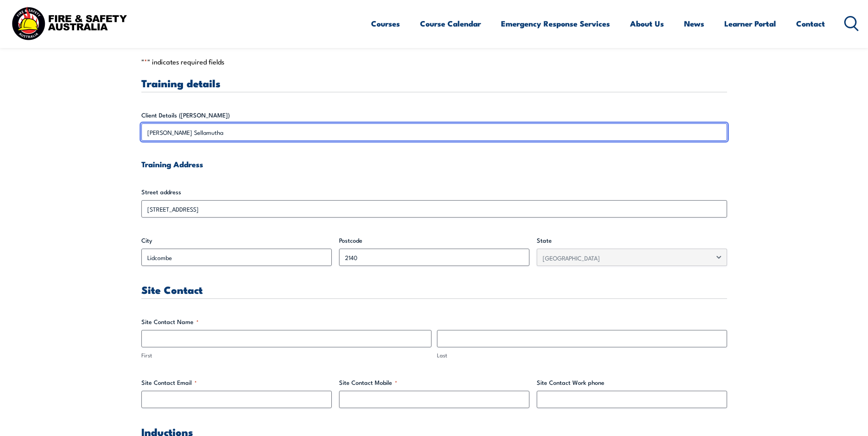 This screenshot has height=436, width=868. Describe the element at coordinates (750, 23) in the screenshot. I see `a: Learner Portal` at that location.